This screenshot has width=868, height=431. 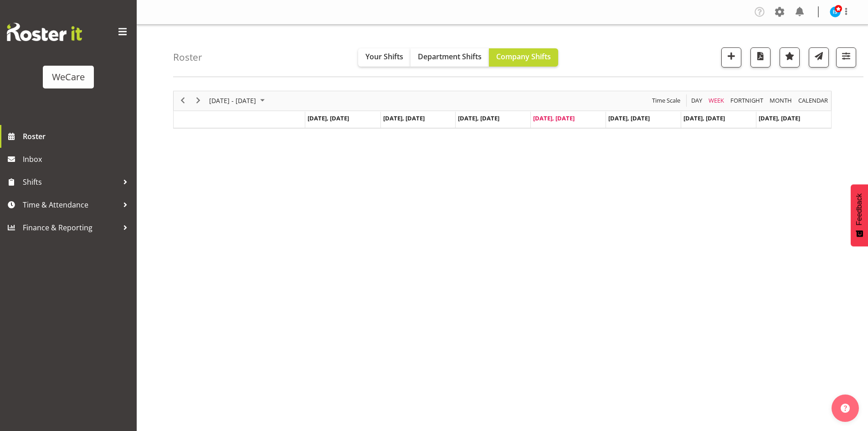 I want to click on button: Timeline Week, so click(x=717, y=100).